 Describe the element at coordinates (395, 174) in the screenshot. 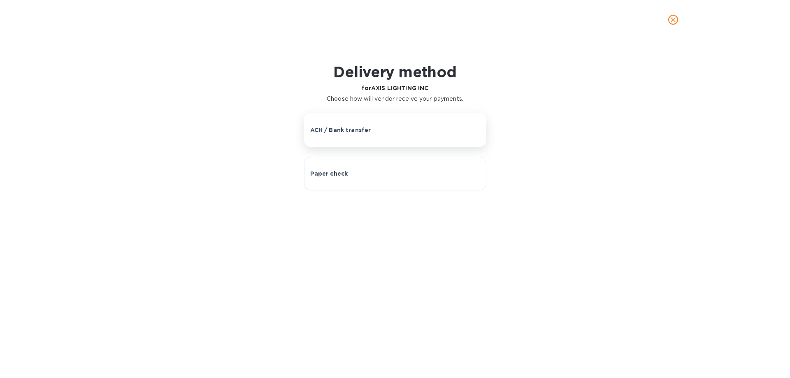

I see `button: Paper check` at that location.